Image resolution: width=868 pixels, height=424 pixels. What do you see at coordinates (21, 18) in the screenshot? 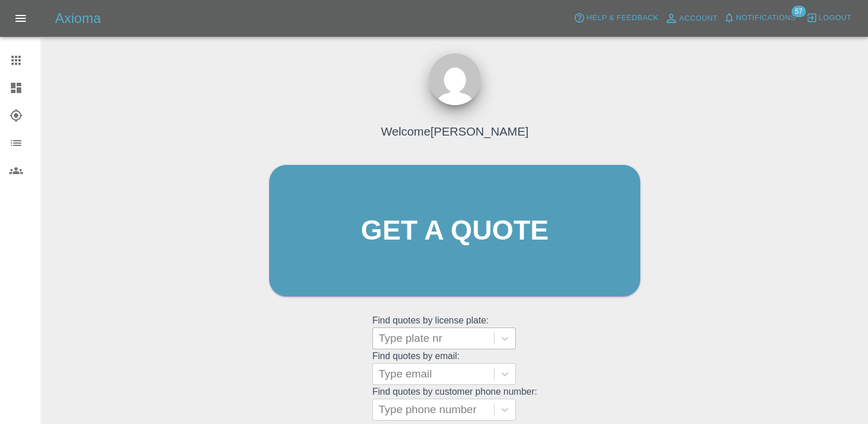
I see `button: Open drawer` at bounding box center [21, 18].